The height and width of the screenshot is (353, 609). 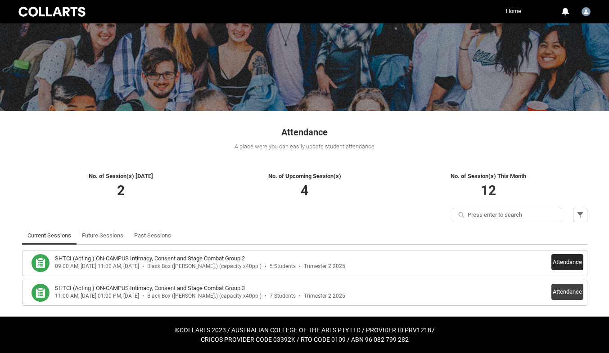 I want to click on li: Current Sessions, so click(x=49, y=236).